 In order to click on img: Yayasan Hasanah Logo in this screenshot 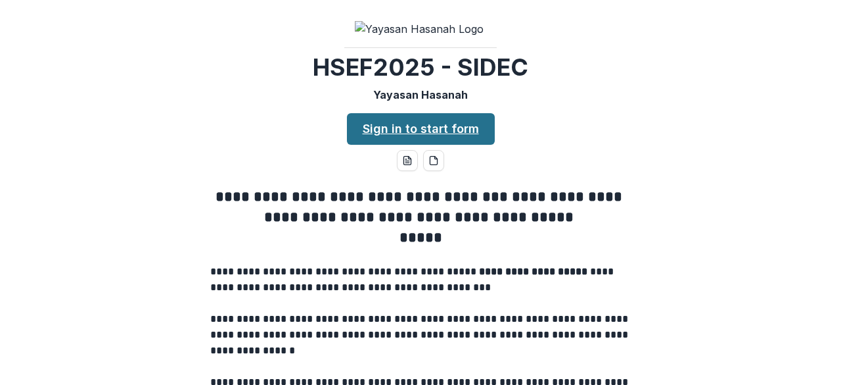, I will do `click(421, 29)`.